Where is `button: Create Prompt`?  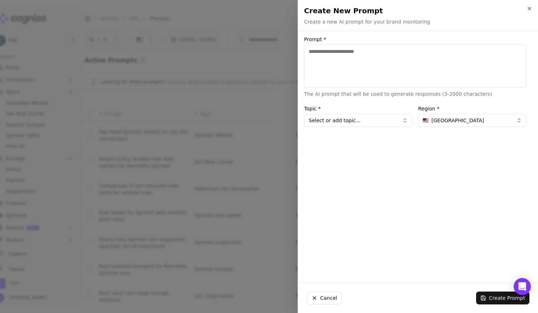 button: Create Prompt is located at coordinates (503, 298).